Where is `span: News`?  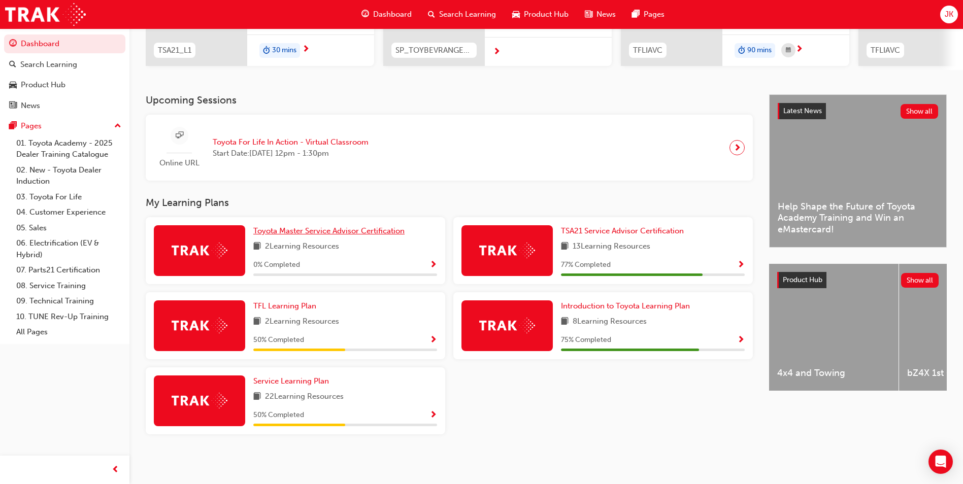 span: News is located at coordinates (606, 14).